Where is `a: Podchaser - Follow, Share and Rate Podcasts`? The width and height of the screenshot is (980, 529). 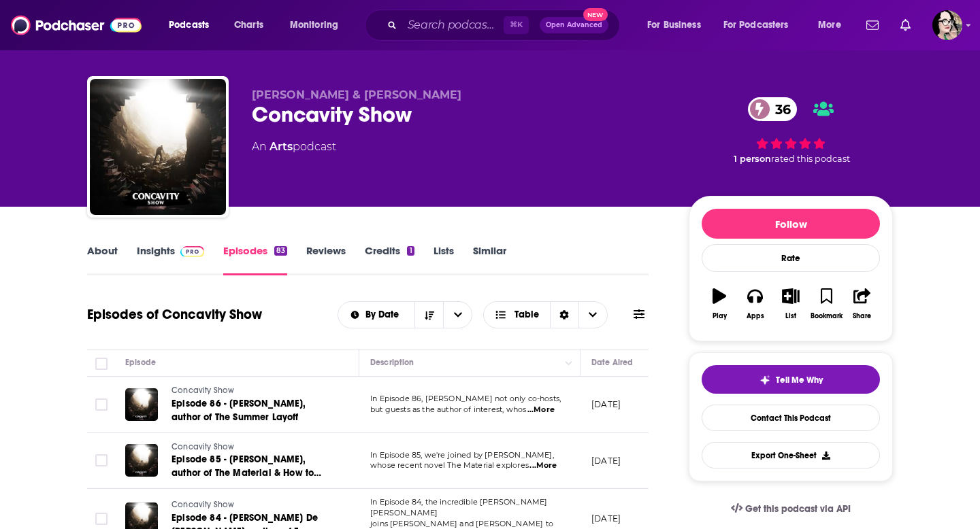
a: Podchaser - Follow, Share and Rate Podcasts is located at coordinates (76, 25).